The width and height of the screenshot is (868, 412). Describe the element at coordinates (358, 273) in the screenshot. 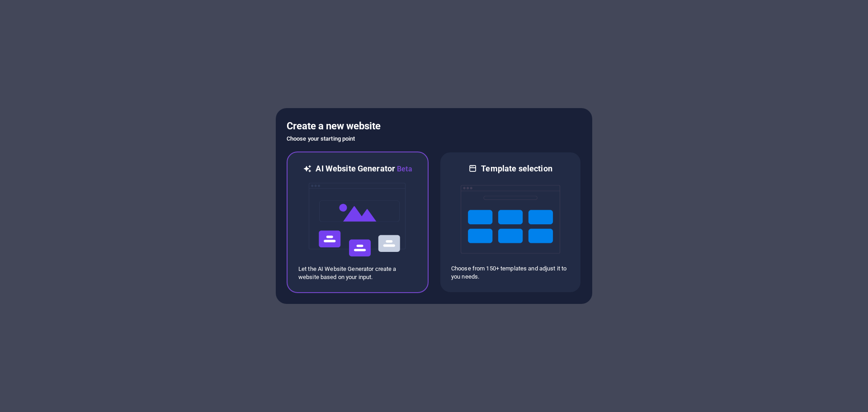

I see `p: Let the AI Website Generator create a website based on your input.` at that location.